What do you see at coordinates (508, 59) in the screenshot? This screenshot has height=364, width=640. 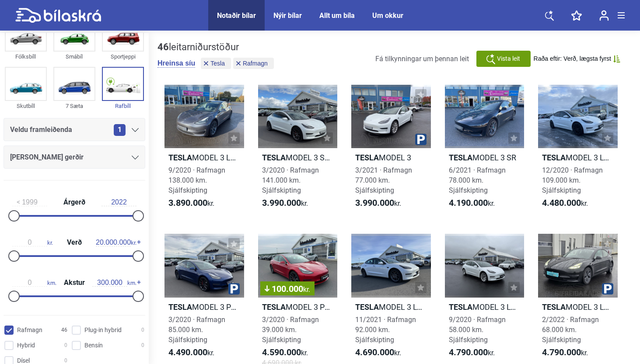 I see `span: Vista leit` at bounding box center [508, 59].